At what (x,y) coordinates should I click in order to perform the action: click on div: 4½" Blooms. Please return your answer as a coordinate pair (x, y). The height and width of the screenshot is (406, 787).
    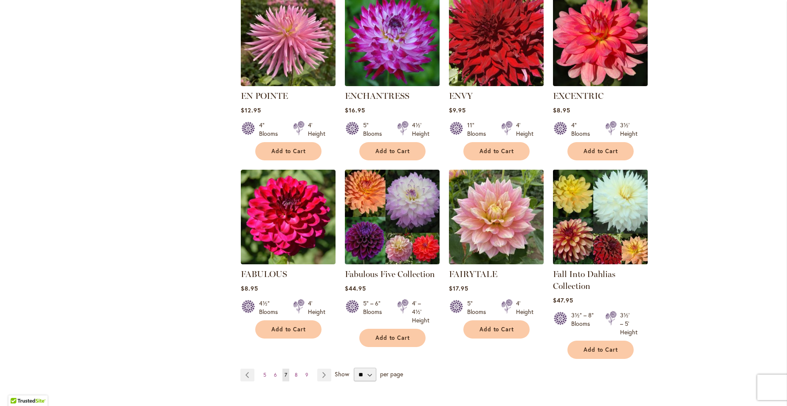
    Looking at the image, I should click on (271, 308).